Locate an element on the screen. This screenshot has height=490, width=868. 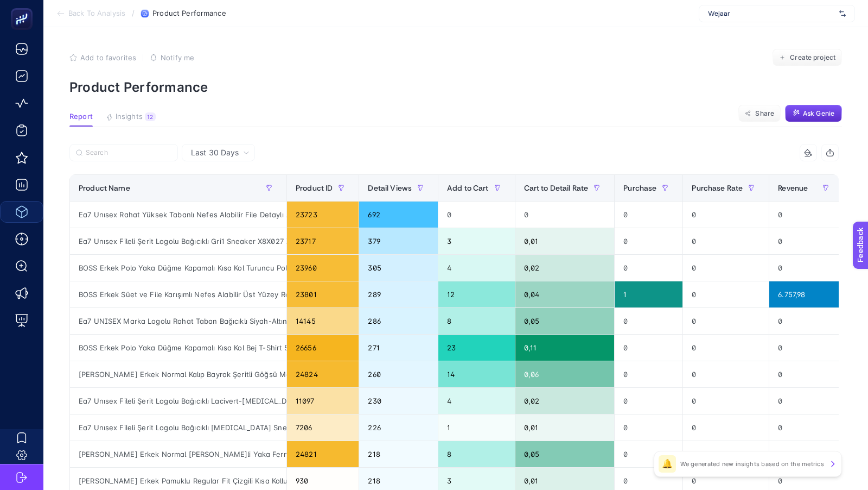
div: 23 is located at coordinates (477, 347).